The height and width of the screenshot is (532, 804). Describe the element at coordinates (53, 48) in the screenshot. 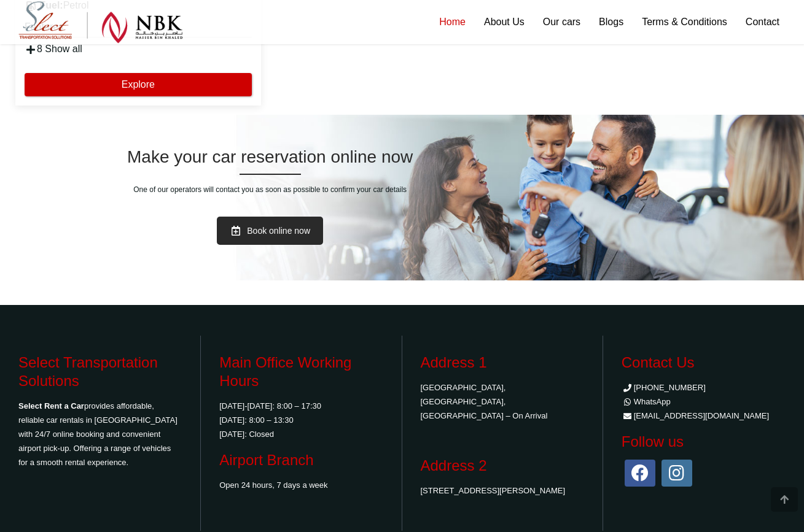

I see `a: 8 Show all` at that location.